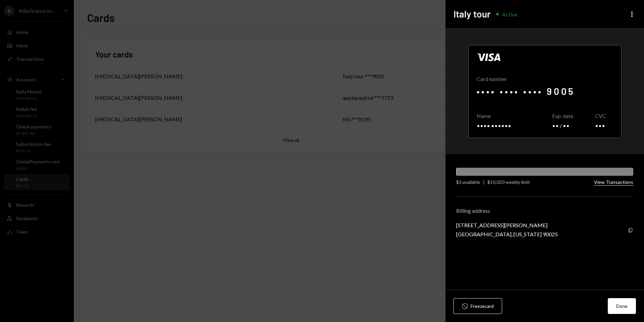 Image resolution: width=644 pixels, height=322 pixels. I want to click on h2: Italy tour, so click(472, 14).